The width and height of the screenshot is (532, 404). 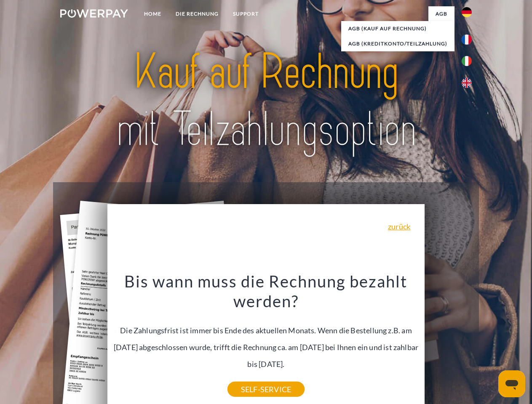 What do you see at coordinates (397, 43) in the screenshot?
I see `a: AGB (Kreditkonto/Teilzahlung)` at bounding box center [397, 43].